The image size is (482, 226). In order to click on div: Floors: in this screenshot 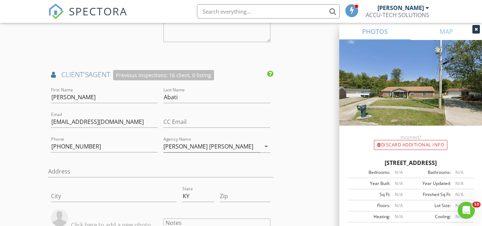, I will do `click(370, 206)`.